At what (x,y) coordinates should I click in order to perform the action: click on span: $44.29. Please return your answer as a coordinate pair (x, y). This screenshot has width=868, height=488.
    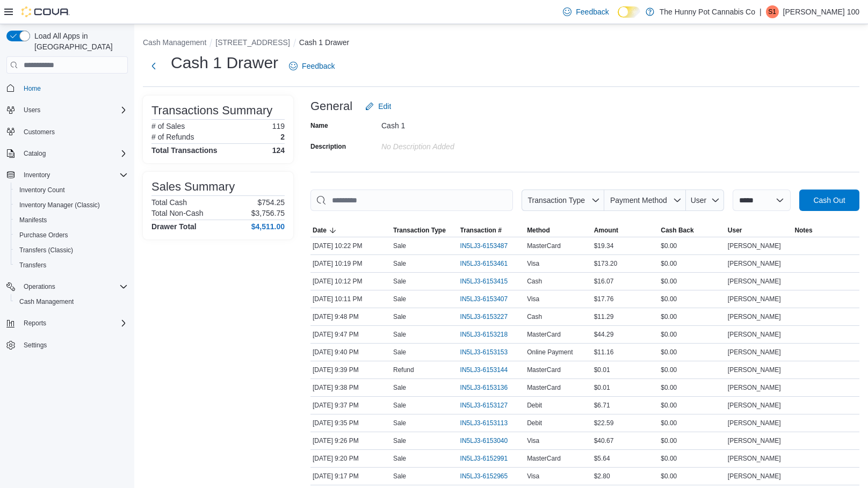
    Looking at the image, I should click on (604, 335).